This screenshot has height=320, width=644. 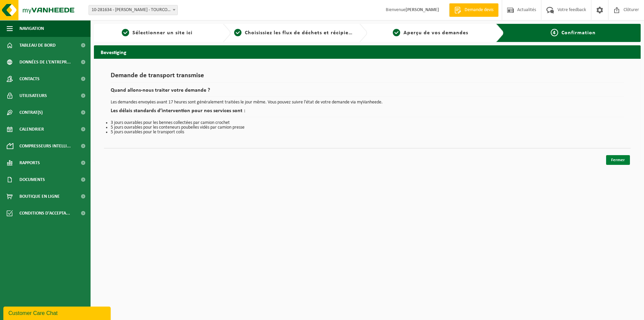 I want to click on span: Documents, so click(x=32, y=179).